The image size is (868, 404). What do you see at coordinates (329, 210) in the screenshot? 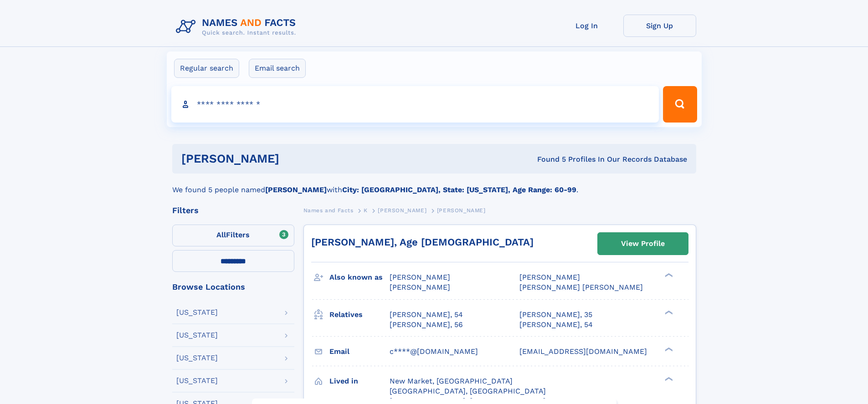
I see `a: Names and Facts` at bounding box center [329, 210].